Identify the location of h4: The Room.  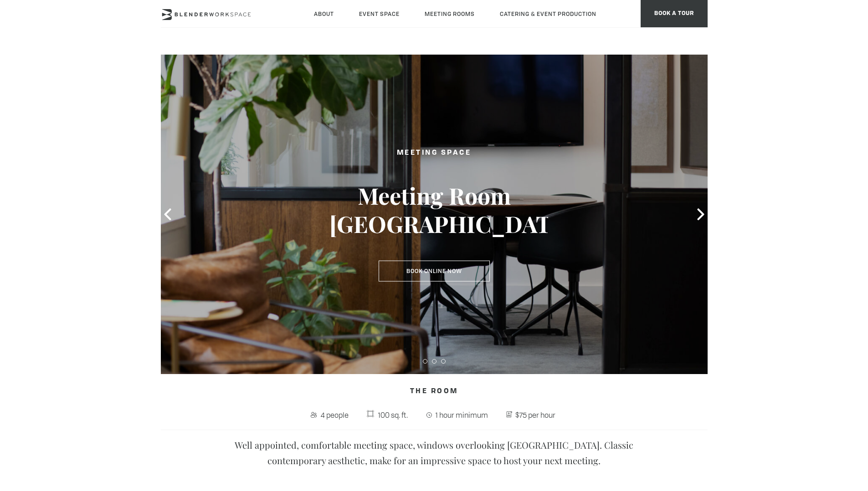
(434, 392).